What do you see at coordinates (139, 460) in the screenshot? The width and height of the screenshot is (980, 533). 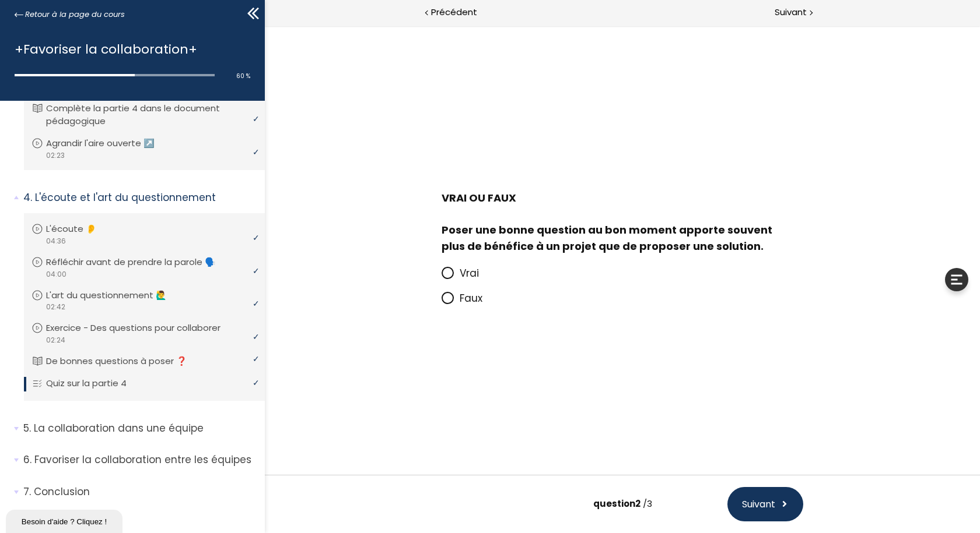 I see `p: Favoriser la collaboration entre les équipes` at bounding box center [139, 460].